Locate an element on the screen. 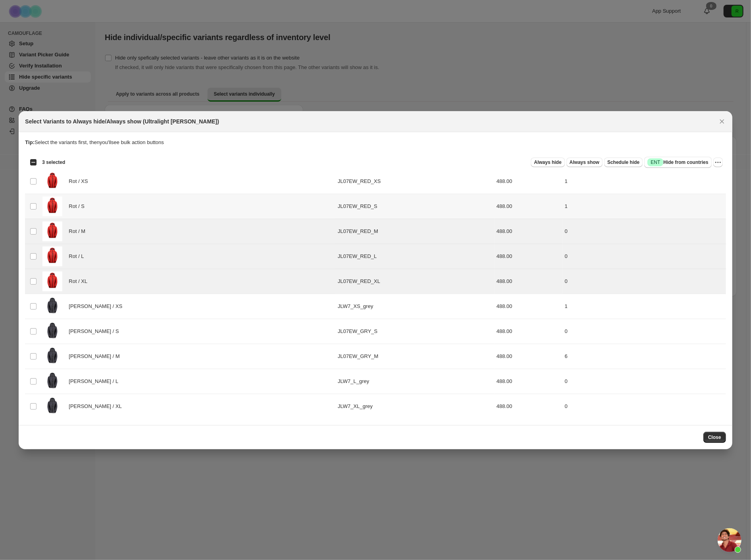 The height and width of the screenshot is (560, 751). td: JL07EW_RED_L is located at coordinates (414, 256).